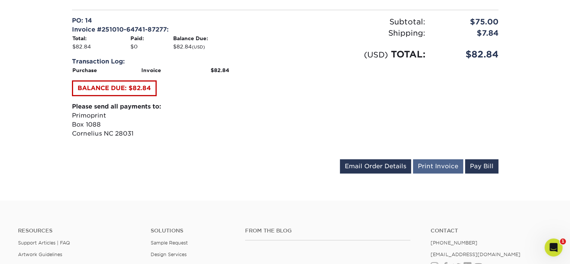 The image size is (570, 264). I want to click on div: $75.00, so click(467, 22).